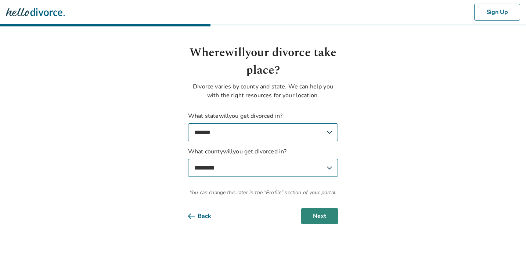 This screenshot has height=273, width=526. Describe the element at coordinates (263, 132) in the screenshot. I see `select: What statewillyou get divorced in?` at that location.